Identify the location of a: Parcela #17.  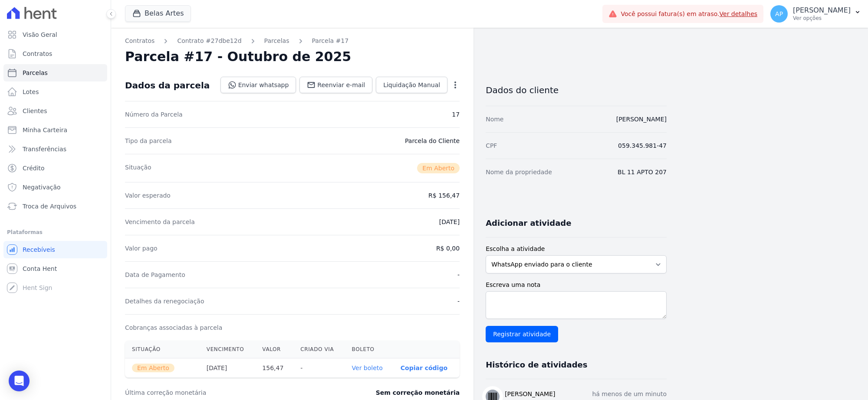
(330, 41).